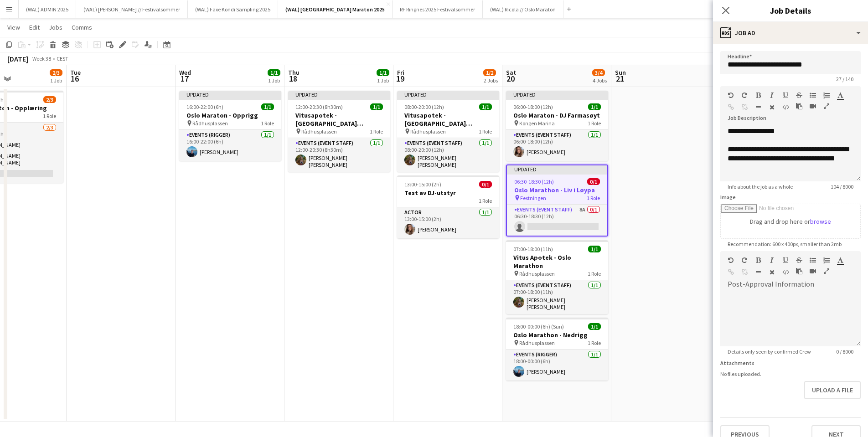 The image size is (868, 437). Describe the element at coordinates (772, 96) in the screenshot. I see `button: Italic` at that location.